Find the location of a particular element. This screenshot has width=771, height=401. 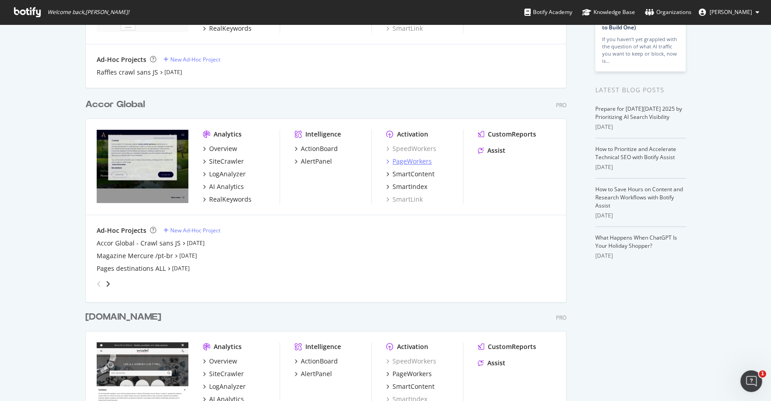

img: all.accor.com is located at coordinates (142, 166).